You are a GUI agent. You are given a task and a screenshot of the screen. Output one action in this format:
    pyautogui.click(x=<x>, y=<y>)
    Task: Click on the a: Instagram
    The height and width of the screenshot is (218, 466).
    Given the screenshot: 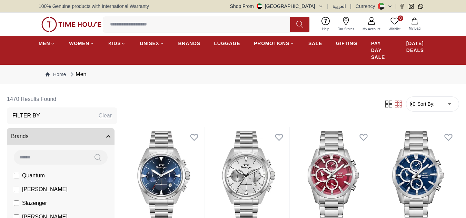 What is the action you would take?
    pyautogui.click(x=411, y=6)
    